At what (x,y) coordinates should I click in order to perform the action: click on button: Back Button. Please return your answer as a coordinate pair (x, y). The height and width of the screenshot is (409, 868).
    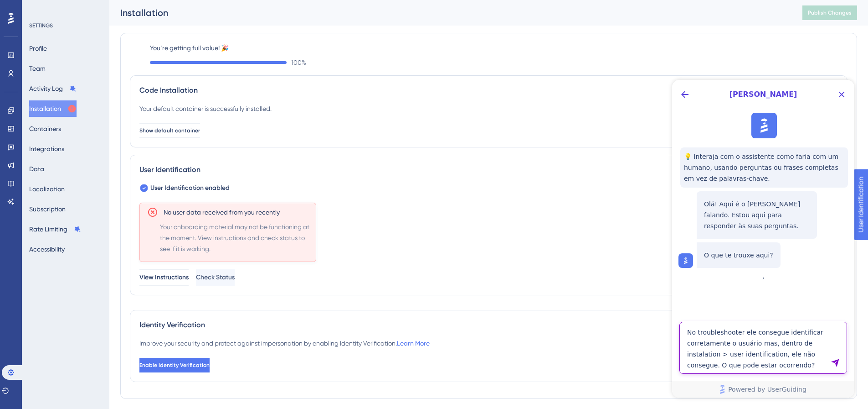
    Looking at the image, I should click on (13, 15).